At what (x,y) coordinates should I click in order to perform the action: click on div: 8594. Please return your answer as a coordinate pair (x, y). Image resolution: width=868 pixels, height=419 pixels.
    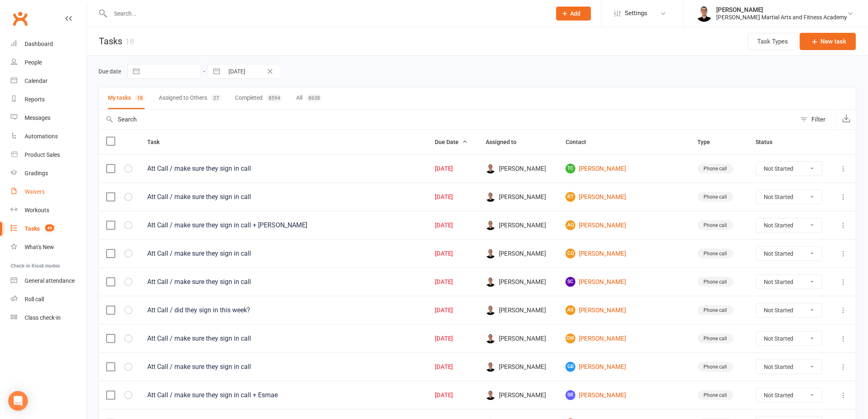
    Looking at the image, I should click on (275, 98).